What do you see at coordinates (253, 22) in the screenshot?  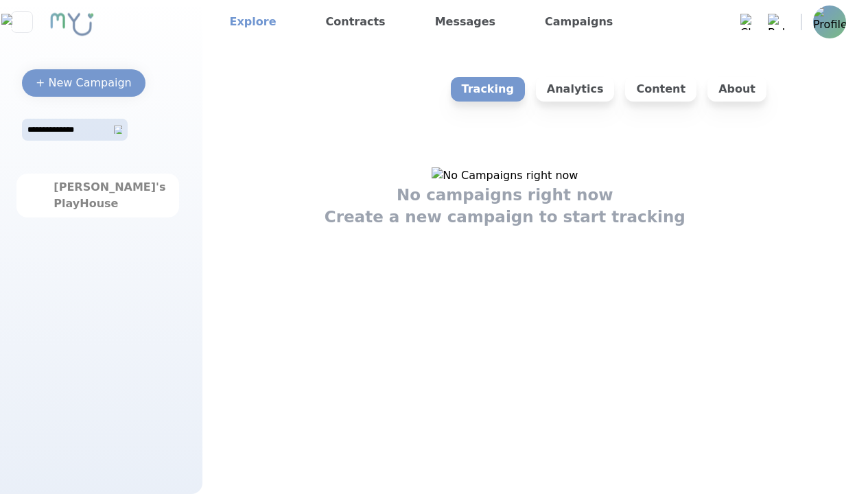 I see `a: Explore` at bounding box center [253, 22].